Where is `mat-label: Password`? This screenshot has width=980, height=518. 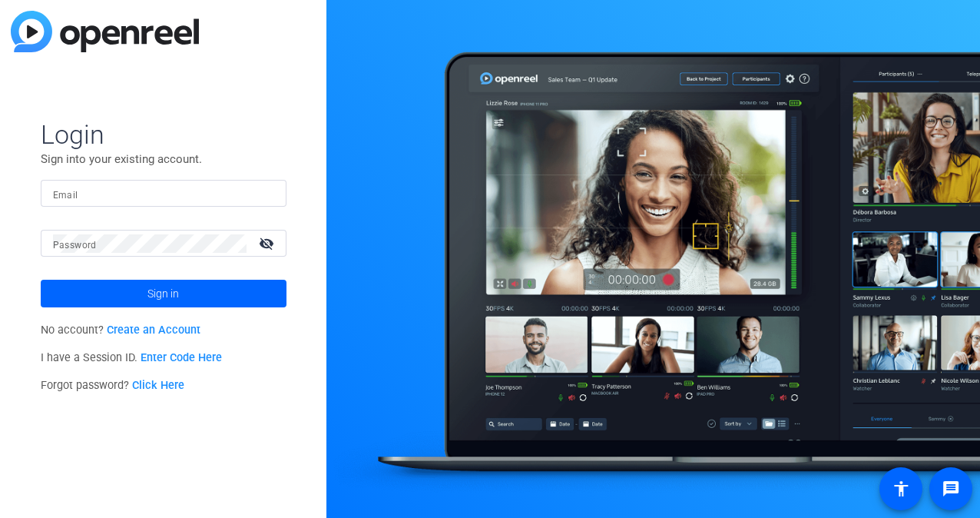
mat-label: Password is located at coordinates (75, 246).